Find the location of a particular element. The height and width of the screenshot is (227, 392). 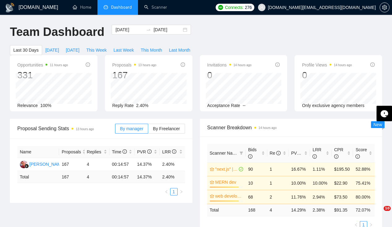

span: 2.40% is located at coordinates (142, 106).